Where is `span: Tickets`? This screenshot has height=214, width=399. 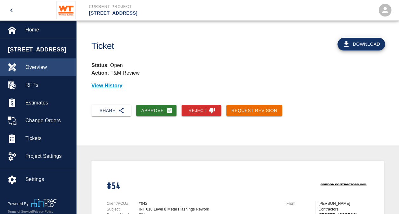
span: Tickets is located at coordinates (48, 138).